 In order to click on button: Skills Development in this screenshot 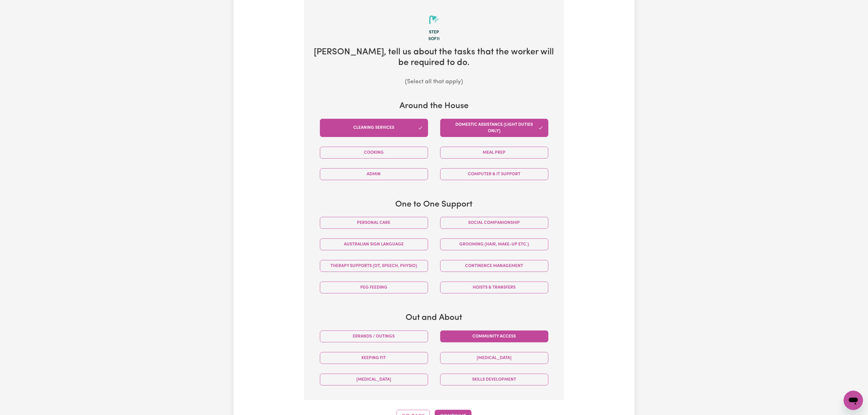, I will do `click(494, 380)`.